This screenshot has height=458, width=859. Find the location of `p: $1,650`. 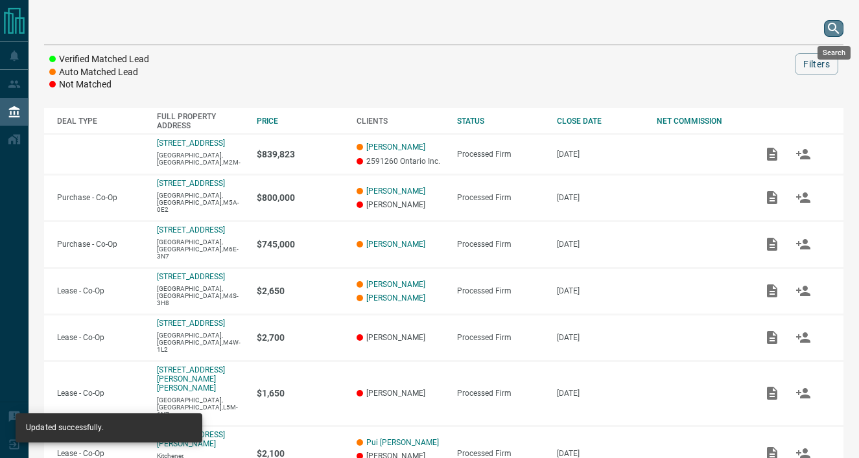

p: $1,650 is located at coordinates (300, 394).